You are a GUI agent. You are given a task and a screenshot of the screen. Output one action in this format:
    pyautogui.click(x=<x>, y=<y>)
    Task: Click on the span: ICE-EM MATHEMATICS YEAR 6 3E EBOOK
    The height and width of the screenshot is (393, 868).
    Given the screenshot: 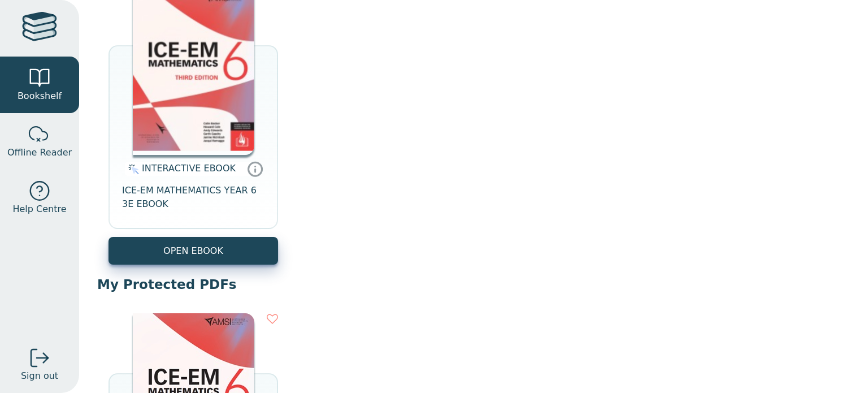 What is the action you would take?
    pyautogui.click(x=193, y=198)
    